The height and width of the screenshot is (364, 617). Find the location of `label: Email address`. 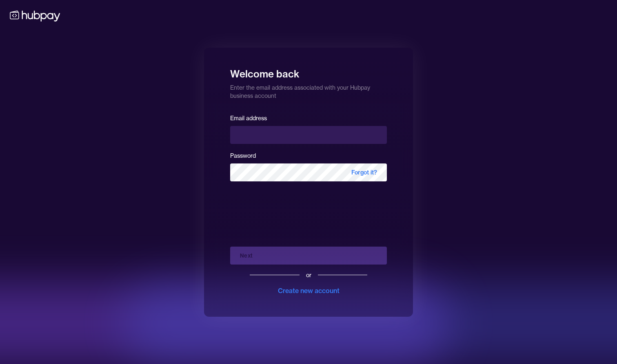

label: Email address is located at coordinates (249, 118).